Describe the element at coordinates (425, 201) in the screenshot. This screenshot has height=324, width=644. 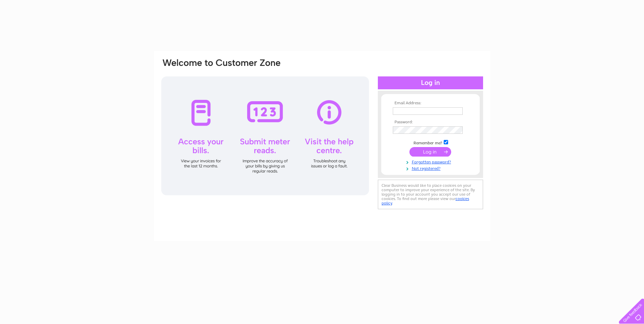
I see `a: cookies policy` at that location.